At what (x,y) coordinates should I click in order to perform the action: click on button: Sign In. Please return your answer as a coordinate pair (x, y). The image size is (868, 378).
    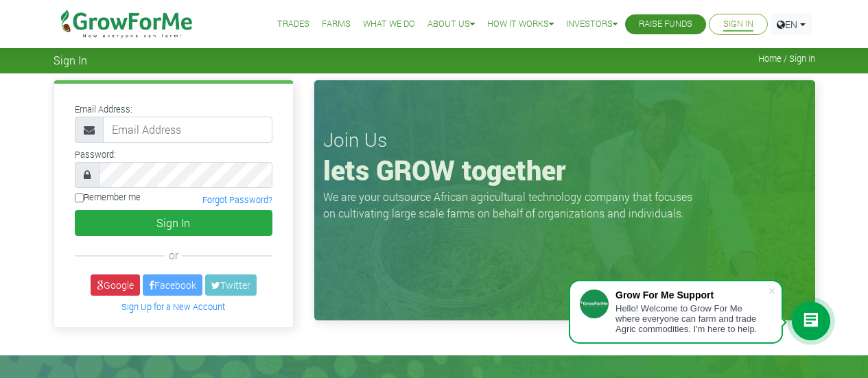
    Looking at the image, I should click on (173, 223).